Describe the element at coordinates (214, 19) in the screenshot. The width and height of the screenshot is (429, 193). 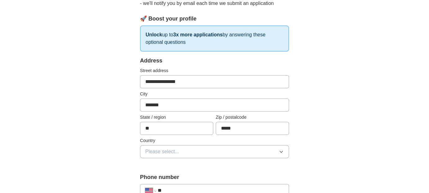
I see `div: 🚀 Boost your profile` at that location.